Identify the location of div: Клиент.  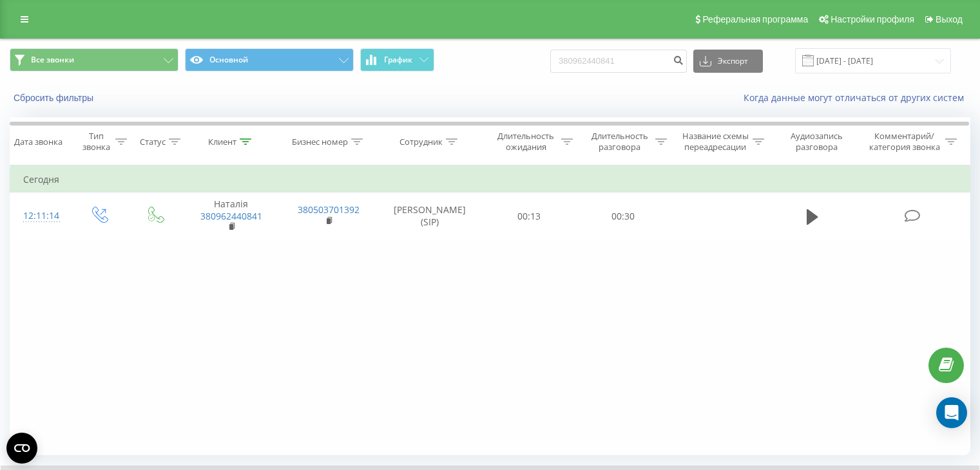
(223, 142).